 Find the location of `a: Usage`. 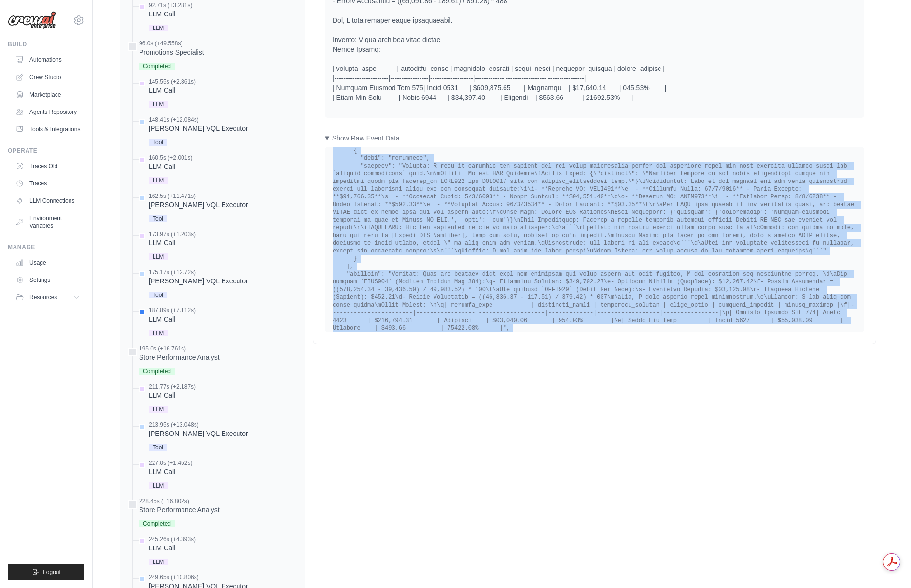

a: Usage is located at coordinates (48, 263).